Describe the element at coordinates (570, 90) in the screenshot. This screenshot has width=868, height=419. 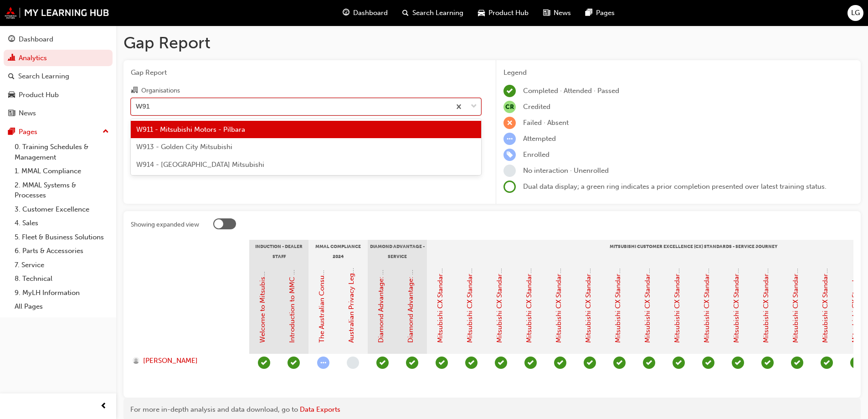
I see `span: Completed · Attended · Passed` at that location.